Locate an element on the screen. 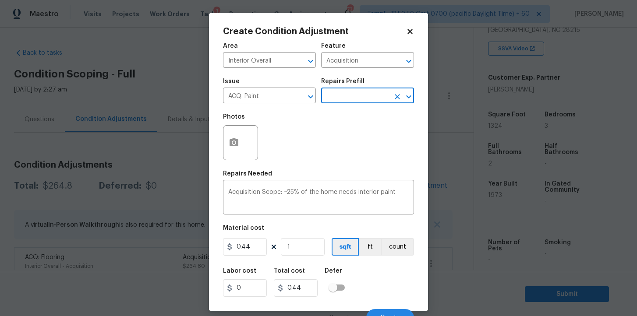 The image size is (637, 316). h5: Area is located at coordinates (230, 46).